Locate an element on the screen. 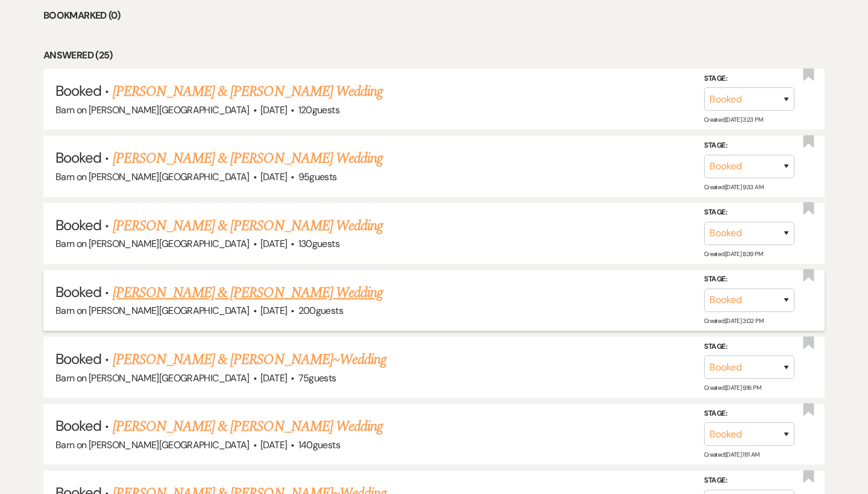 Image resolution: width=868 pixels, height=494 pixels. span: 120 guests is located at coordinates (319, 109).